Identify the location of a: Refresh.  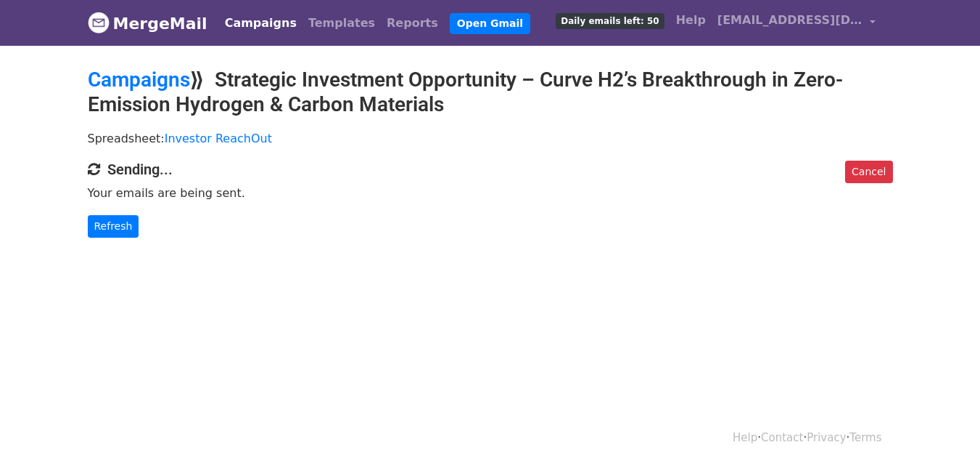
(113, 226).